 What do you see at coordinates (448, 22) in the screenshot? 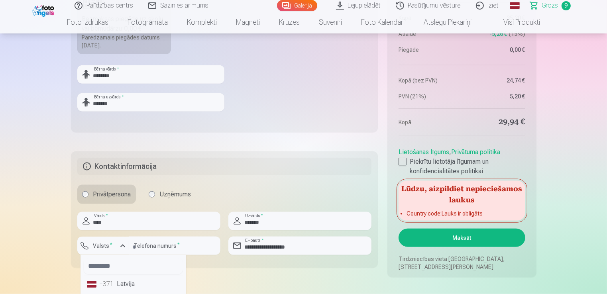
I see `a: Atslēgu piekariņi` at bounding box center [448, 22].